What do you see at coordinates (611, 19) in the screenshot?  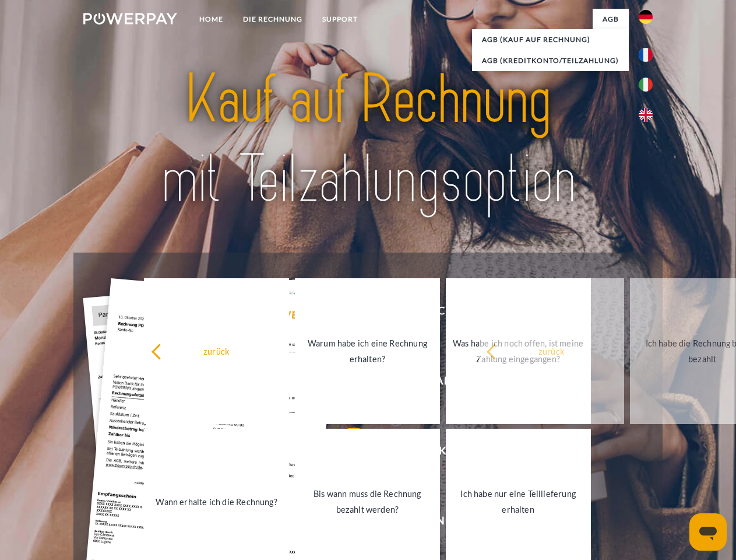 I see `a: agb` at bounding box center [611, 19].